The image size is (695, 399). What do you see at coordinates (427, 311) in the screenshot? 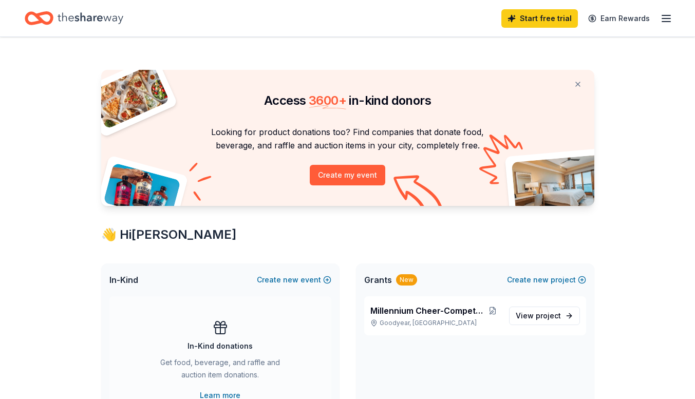
I see `span: Millennium Cheer-Competition Team` at bounding box center [427, 311].